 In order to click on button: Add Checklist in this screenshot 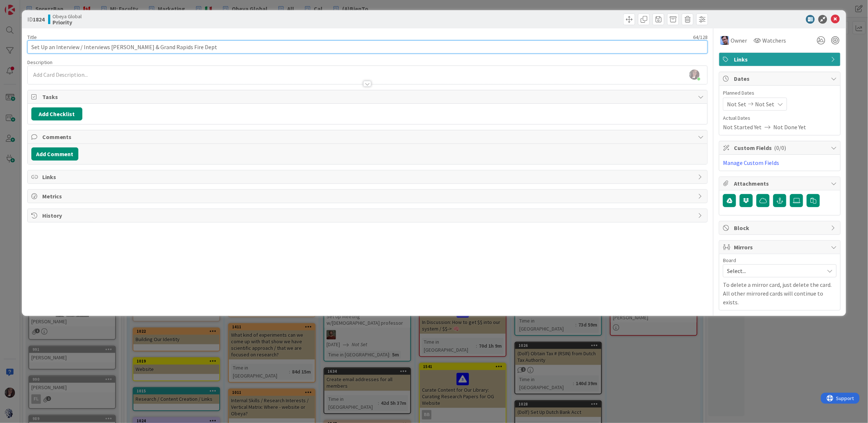, I will do `click(57, 114)`.